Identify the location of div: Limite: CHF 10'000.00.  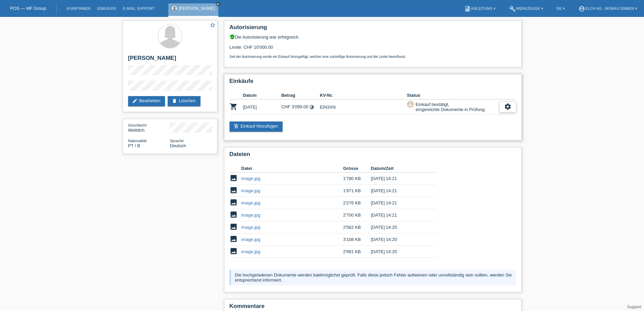
(373, 49).